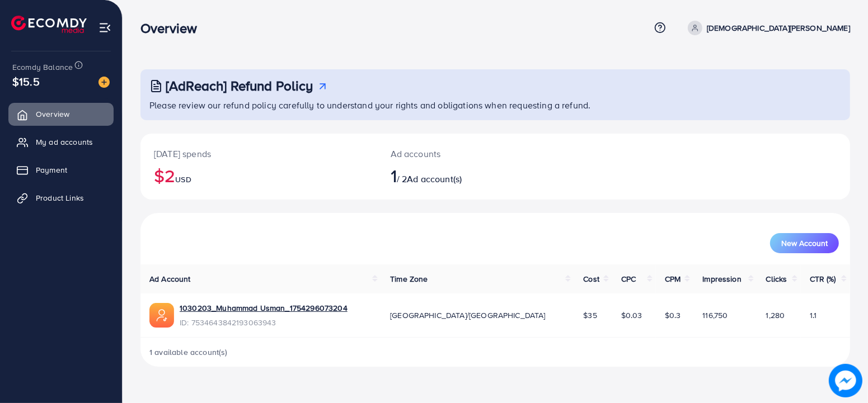  I want to click on span: CPC, so click(628, 279).